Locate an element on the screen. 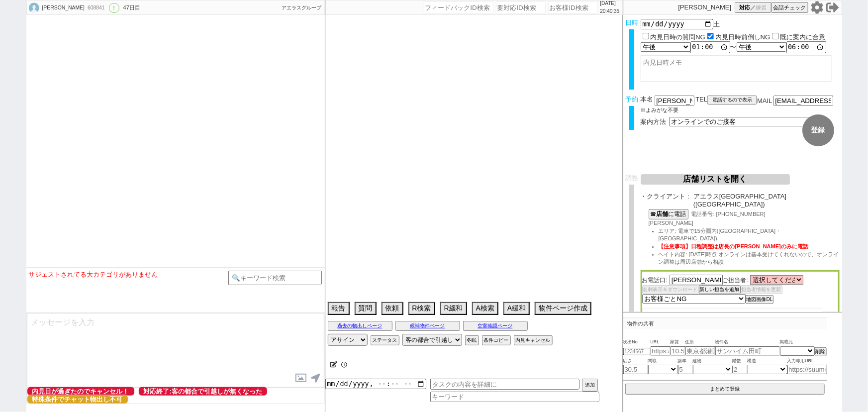  button: 担当者情報を更新 is located at coordinates (761, 290).